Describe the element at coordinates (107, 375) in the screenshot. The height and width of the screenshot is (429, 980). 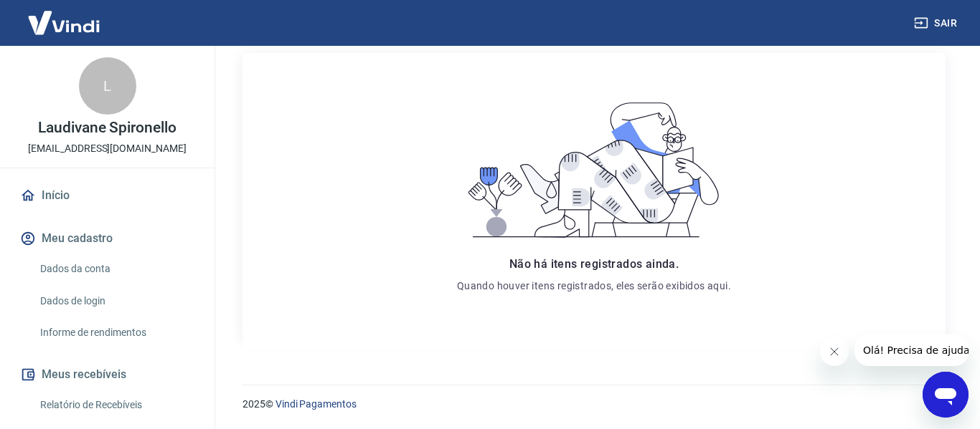
I see `button: Meus recebíveis` at that location.